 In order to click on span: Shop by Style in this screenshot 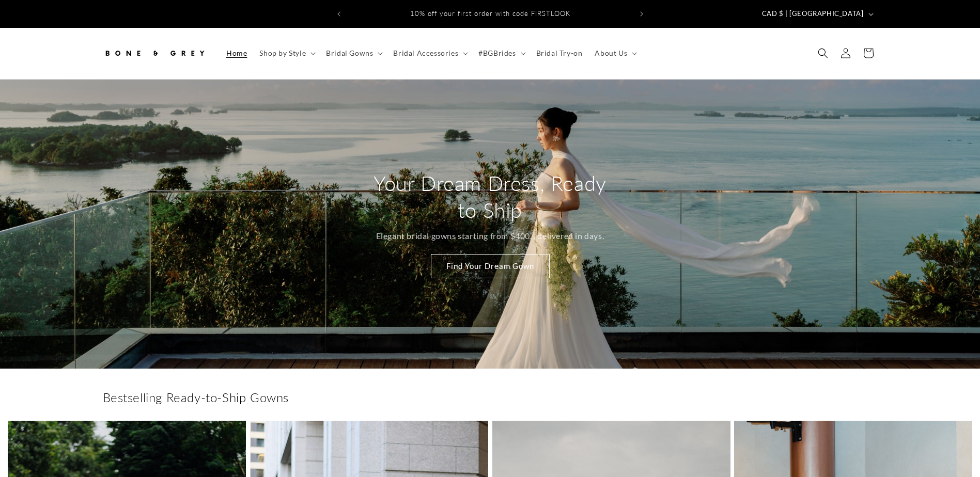, I will do `click(282, 53)`.